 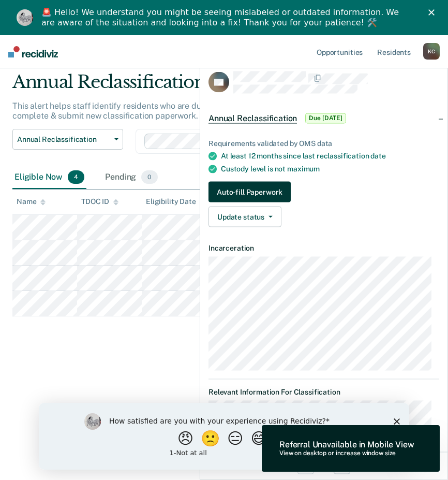 I want to click on span: maximum, so click(x=303, y=169).